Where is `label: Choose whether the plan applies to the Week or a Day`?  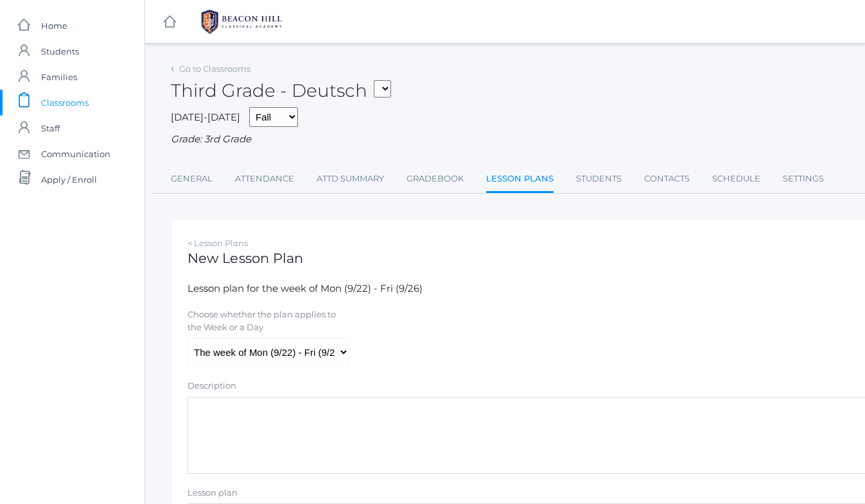 label: Choose whether the plan applies to the Week or a Day is located at coordinates (268, 321).